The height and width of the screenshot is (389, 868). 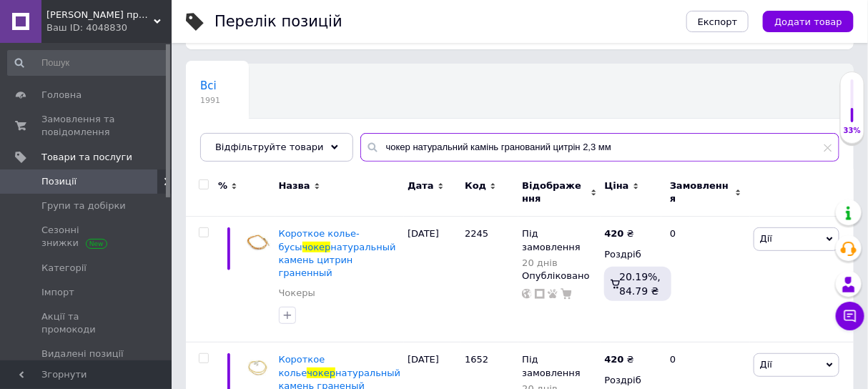 What do you see at coordinates (852, 131) in the screenshot?
I see `div: 33%` at bounding box center [852, 131].